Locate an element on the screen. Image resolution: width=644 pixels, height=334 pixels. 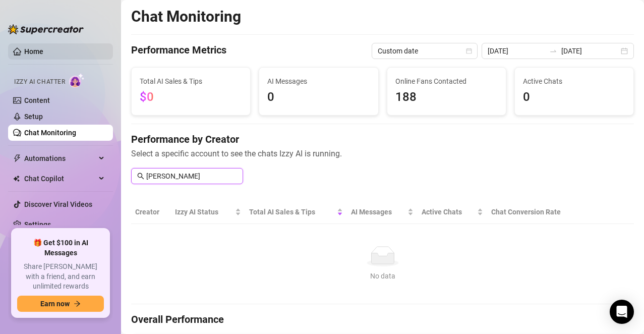
button: Earn nowarrow-right is located at coordinates (60, 303).